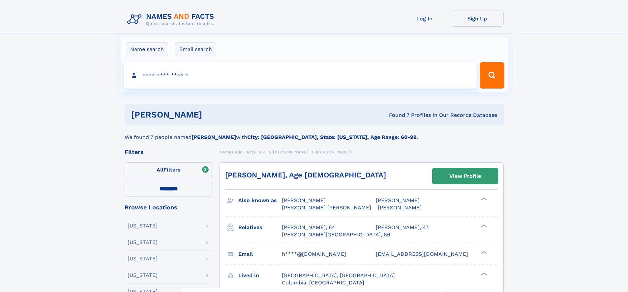  What do you see at coordinates (260, 201) in the screenshot?
I see `h3: Also known as` at bounding box center [260, 201].